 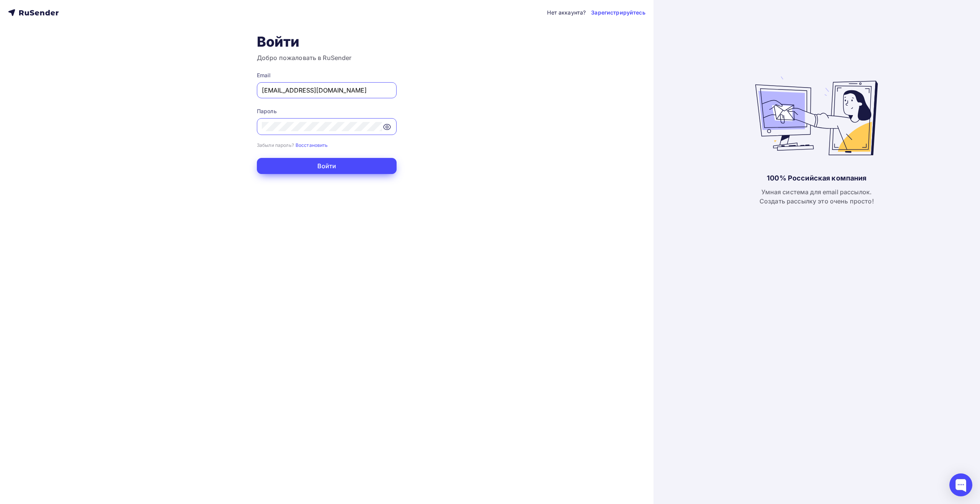 I want to click on button: Войти, so click(x=327, y=166).